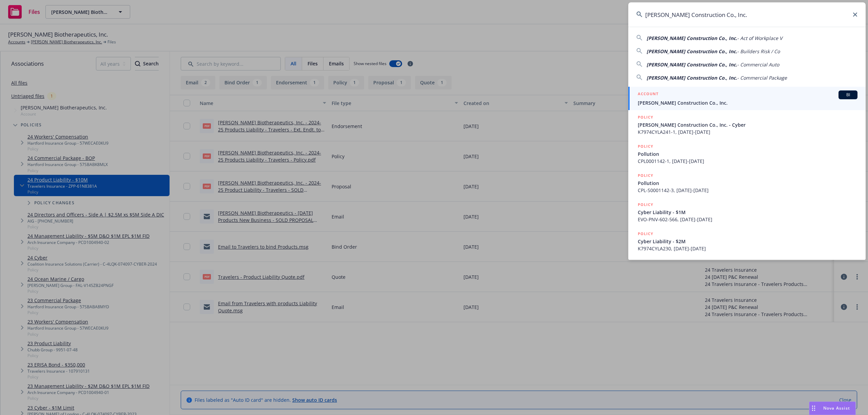 The height and width of the screenshot is (415, 868). Describe the element at coordinates (762, 77) in the screenshot. I see `span: - Commercial Package` at that location.